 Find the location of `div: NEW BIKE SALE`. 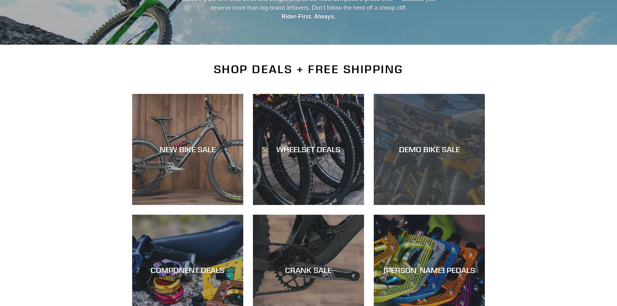

div: NEW BIKE SALE is located at coordinates (187, 149).